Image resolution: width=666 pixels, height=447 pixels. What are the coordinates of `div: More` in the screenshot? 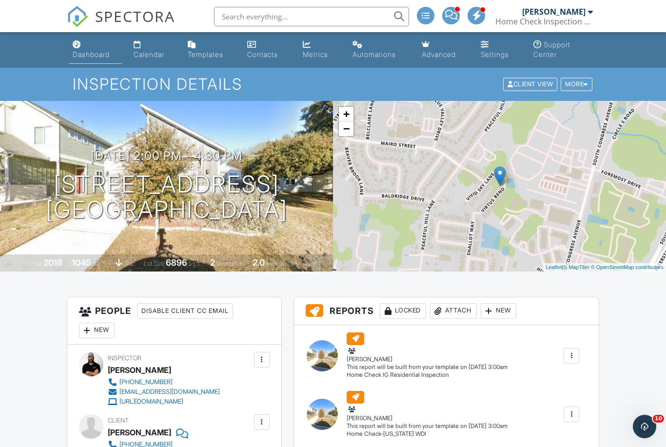 It's located at (576, 83).